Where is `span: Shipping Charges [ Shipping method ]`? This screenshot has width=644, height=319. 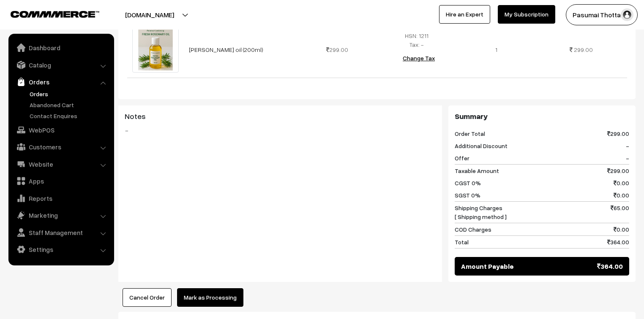 span: Shipping Charges [ Shipping method ] is located at coordinates (481, 212).